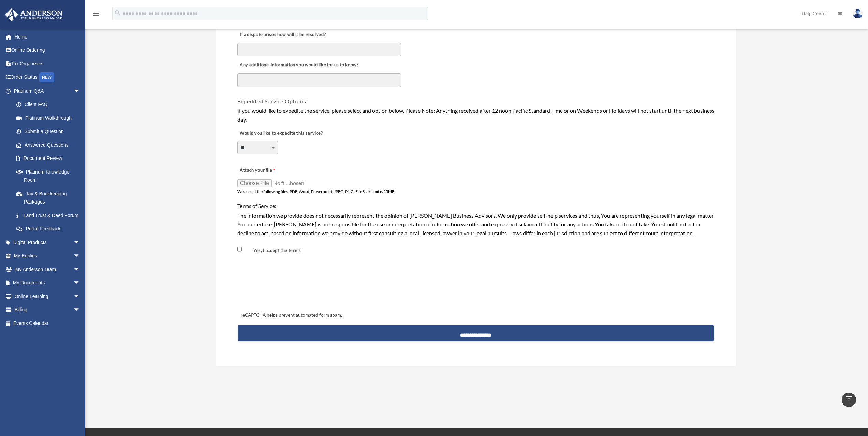 Image resolution: width=868 pixels, height=436 pixels. What do you see at coordinates (849, 400) in the screenshot?
I see `a: vertical_align_top` at bounding box center [849, 400].